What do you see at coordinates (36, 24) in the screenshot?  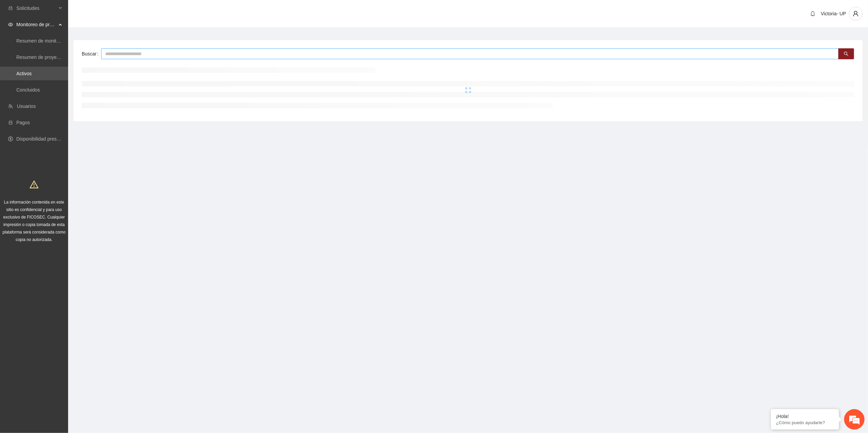 I see `span: Monitoreo de proyectos` at bounding box center [36, 24].